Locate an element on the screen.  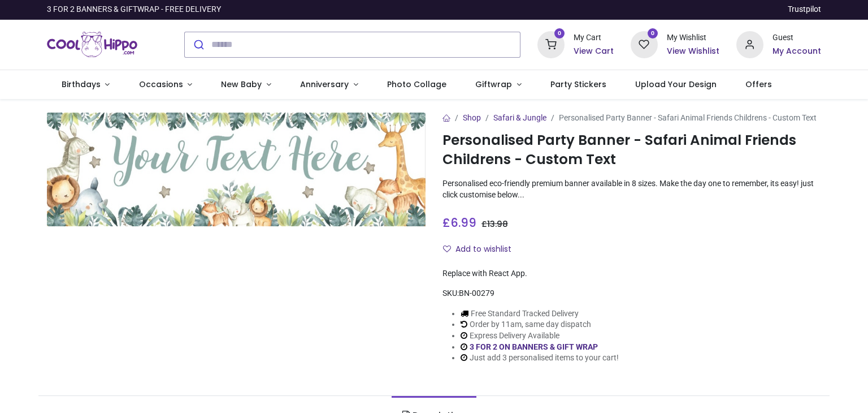
div: Replace with React App. is located at coordinates (631, 274).